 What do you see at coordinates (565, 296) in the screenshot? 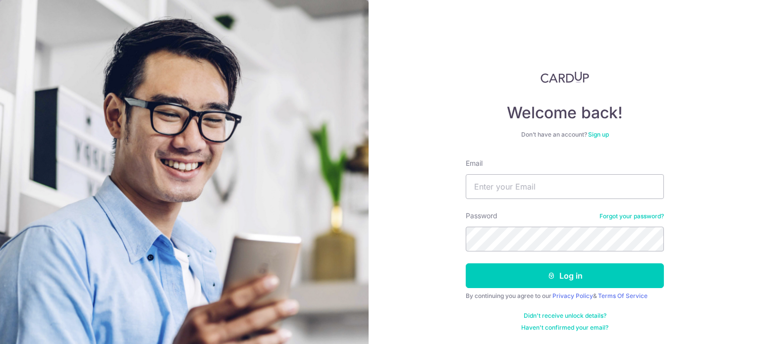
I see `div: By continuing you agree to our &` at bounding box center [565, 296].